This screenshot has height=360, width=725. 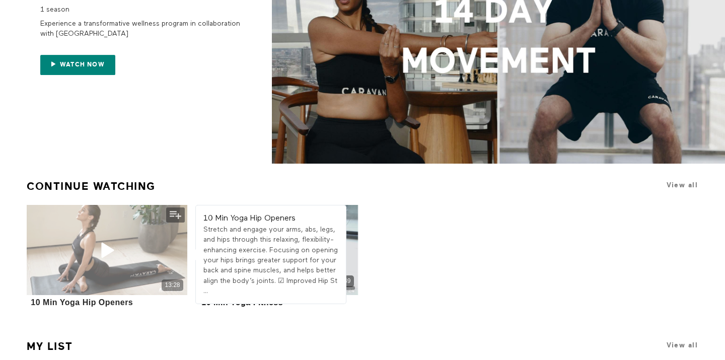 I want to click on div: Stretch and engage your arms, abs, legs, and hips through this relaxing, flexibility-enhancing ex..., so click(x=271, y=260).